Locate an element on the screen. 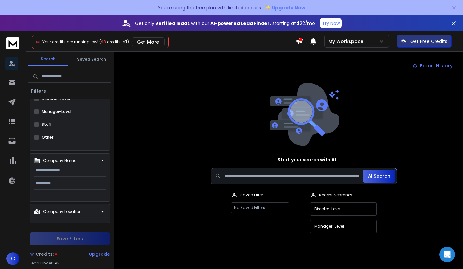  p: Company Name is located at coordinates (59, 161).